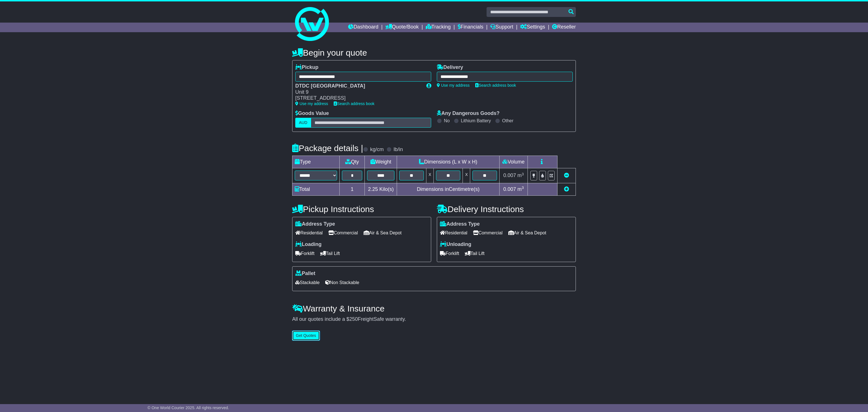 The image size is (868, 412). Describe the element at coordinates (305, 274) in the screenshot. I see `label: Pallet` at that location.